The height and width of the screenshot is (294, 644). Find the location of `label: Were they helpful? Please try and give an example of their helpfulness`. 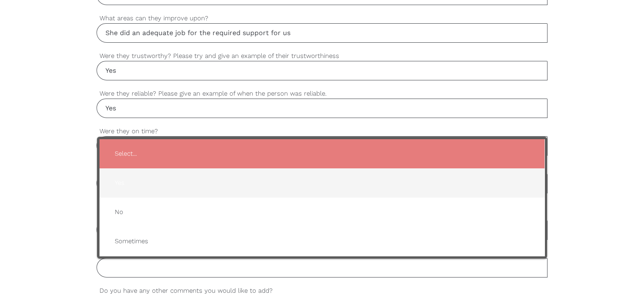

label: Were they helpful? Please try and give an example of their helpfulness is located at coordinates (322, 169).